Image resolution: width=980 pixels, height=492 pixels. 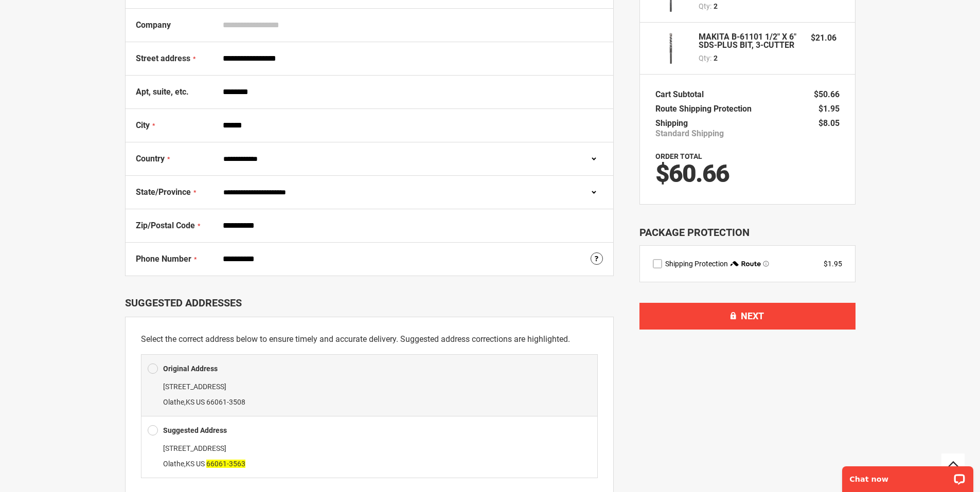 What do you see at coordinates (153, 24) in the screenshot?
I see `span: Company` at bounding box center [153, 24].